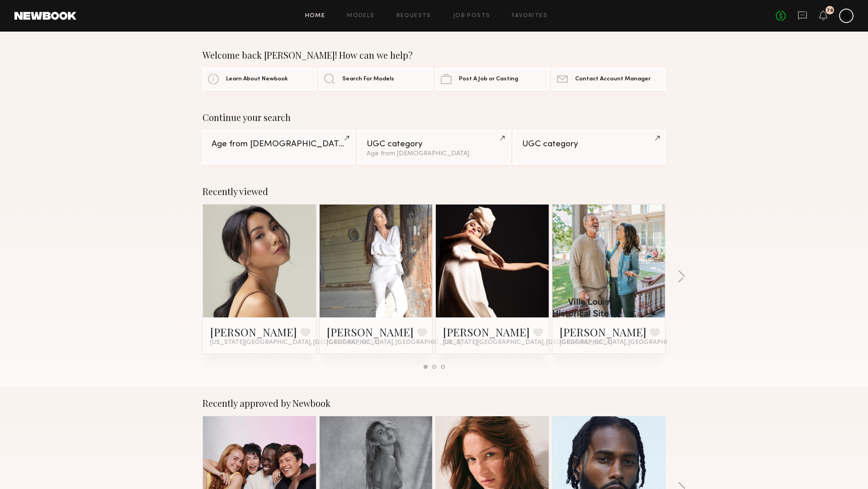 The height and width of the screenshot is (489, 868). Describe the element at coordinates (260, 79) in the screenshot. I see `a: Learn About Newbook` at that location.